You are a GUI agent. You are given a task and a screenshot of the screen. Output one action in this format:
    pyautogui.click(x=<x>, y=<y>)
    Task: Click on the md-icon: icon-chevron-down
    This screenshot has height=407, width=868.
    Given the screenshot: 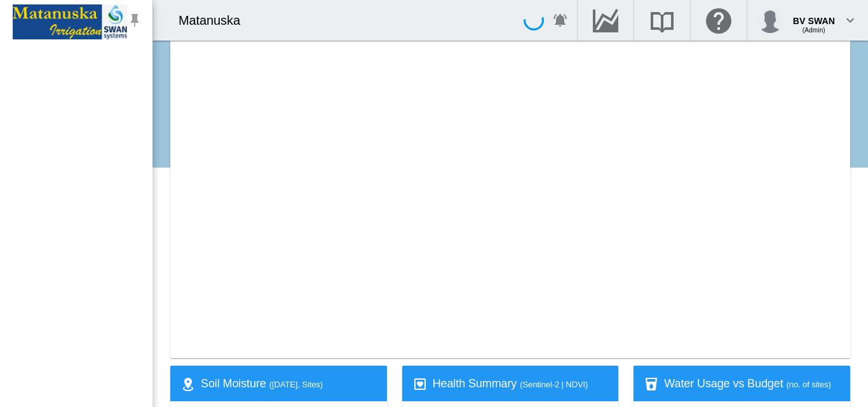 What is the action you would take?
    pyautogui.click(x=850, y=20)
    